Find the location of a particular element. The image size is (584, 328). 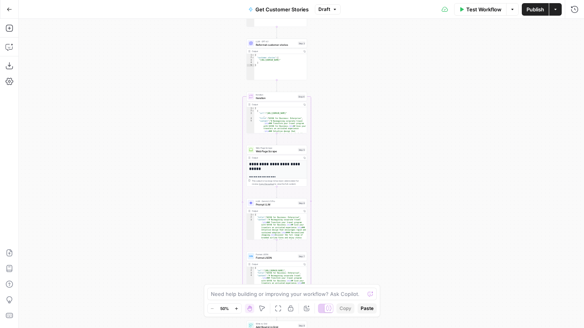

span: Test Workflow is located at coordinates (484, 9).